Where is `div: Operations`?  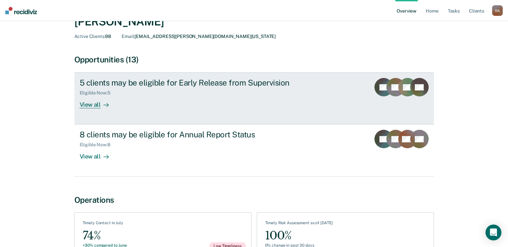
div: Operations is located at coordinates (254, 200).